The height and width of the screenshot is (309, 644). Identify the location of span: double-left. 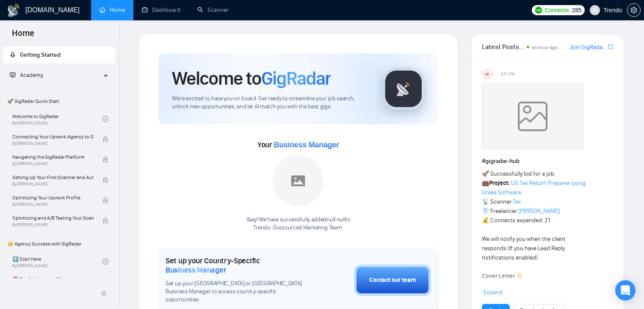
(105, 293).